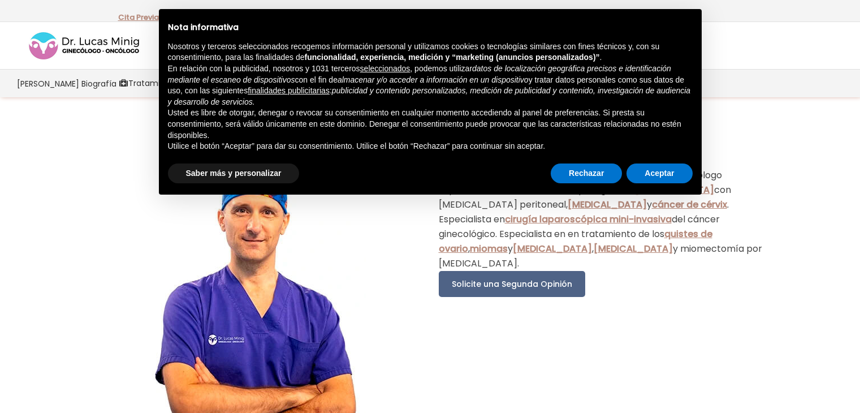  I want to click on span: Biografía, so click(99, 83).